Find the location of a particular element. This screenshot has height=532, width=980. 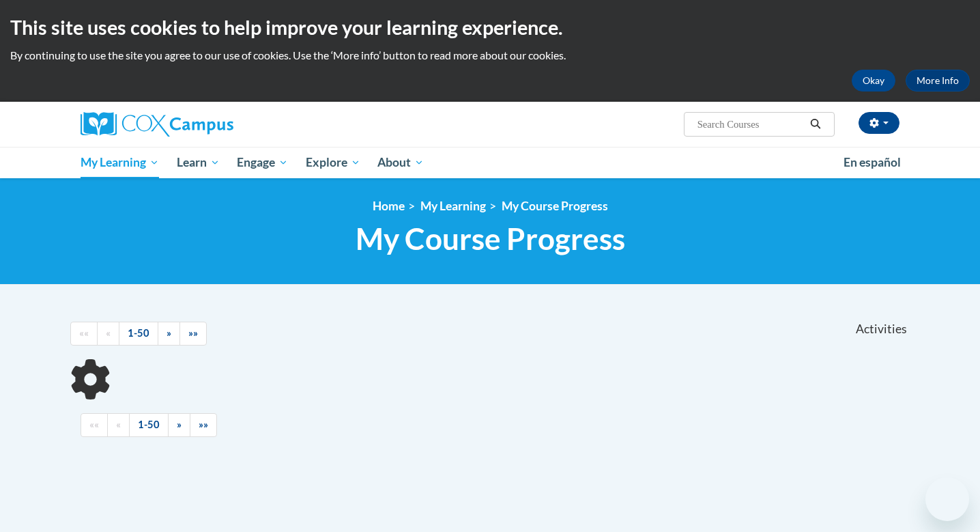

input: Search Courses is located at coordinates (751, 124).